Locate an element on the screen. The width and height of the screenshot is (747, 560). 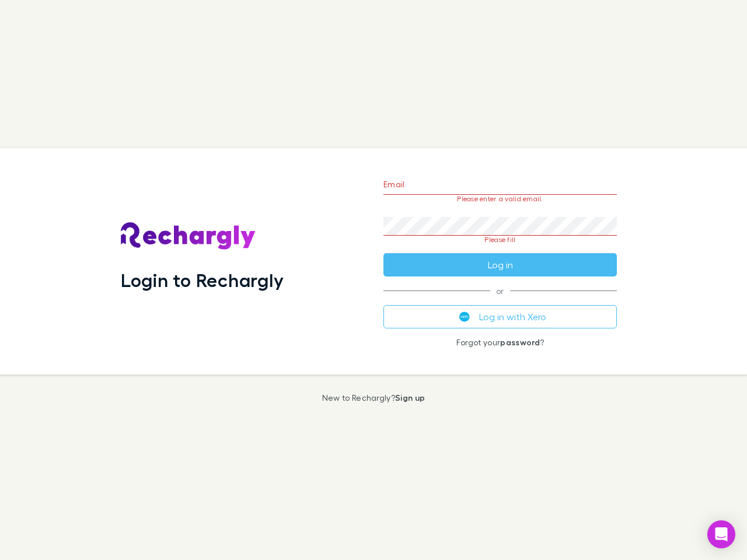
span: or is located at coordinates (500, 290).